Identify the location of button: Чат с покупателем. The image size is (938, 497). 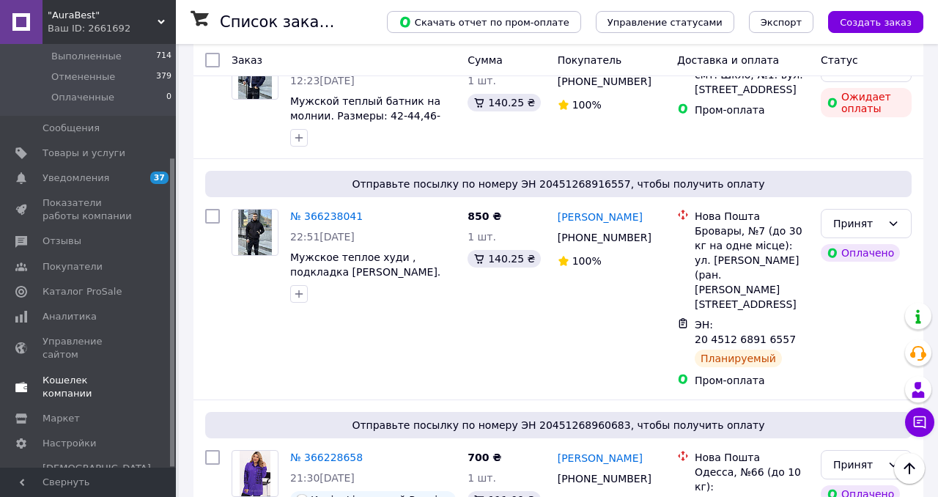
(920, 422).